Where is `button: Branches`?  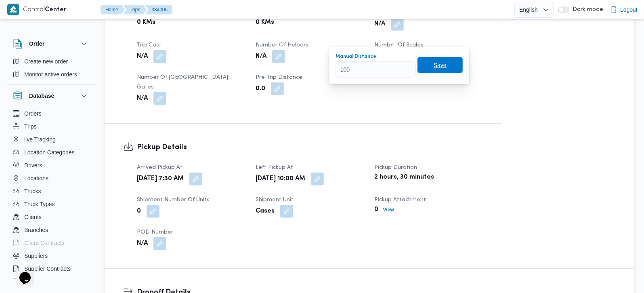 button: Branches is located at coordinates (51, 230).